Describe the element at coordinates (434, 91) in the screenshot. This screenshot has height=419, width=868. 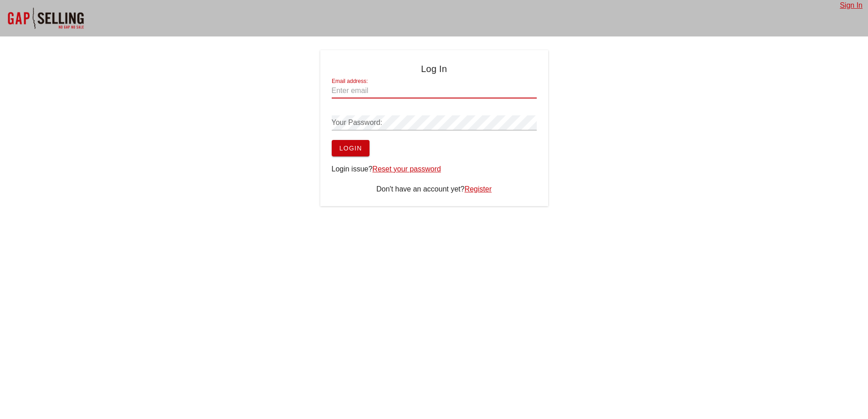
I see `input: Enter email` at that location.